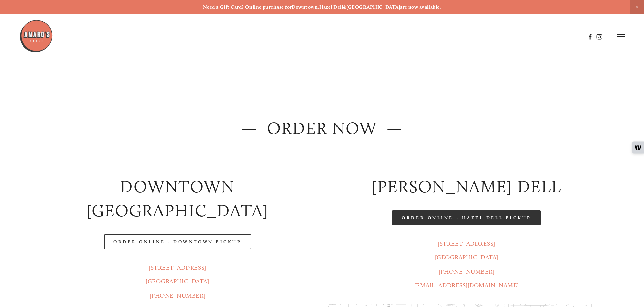  Describe the element at coordinates (331, 7) in the screenshot. I see `strong: Hazel Dell` at that location.